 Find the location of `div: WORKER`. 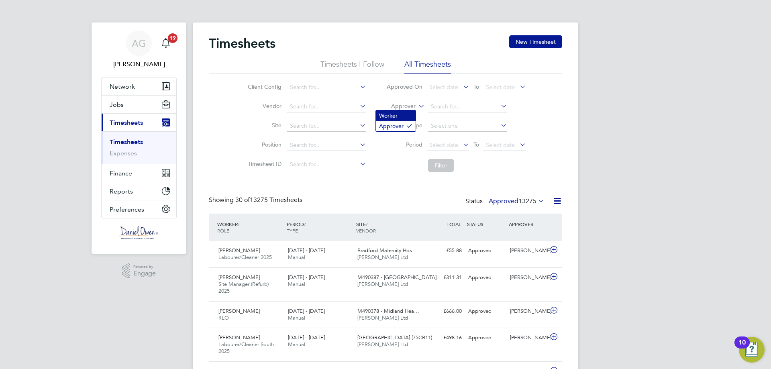

div: WORKER is located at coordinates (250, 227).